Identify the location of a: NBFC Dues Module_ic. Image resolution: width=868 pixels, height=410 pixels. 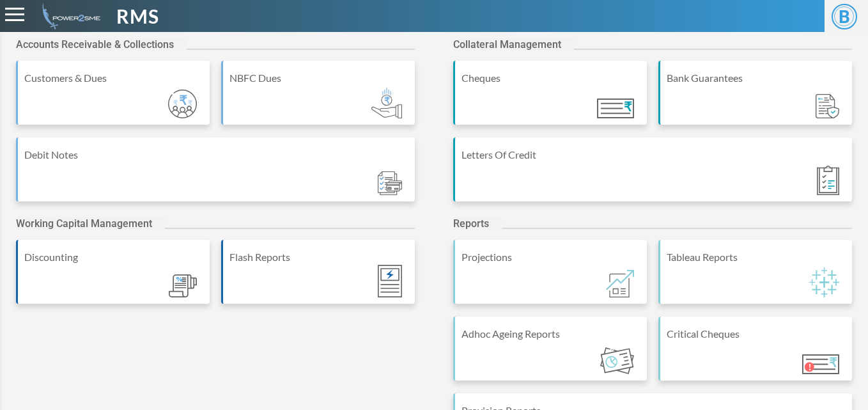
(318, 99).